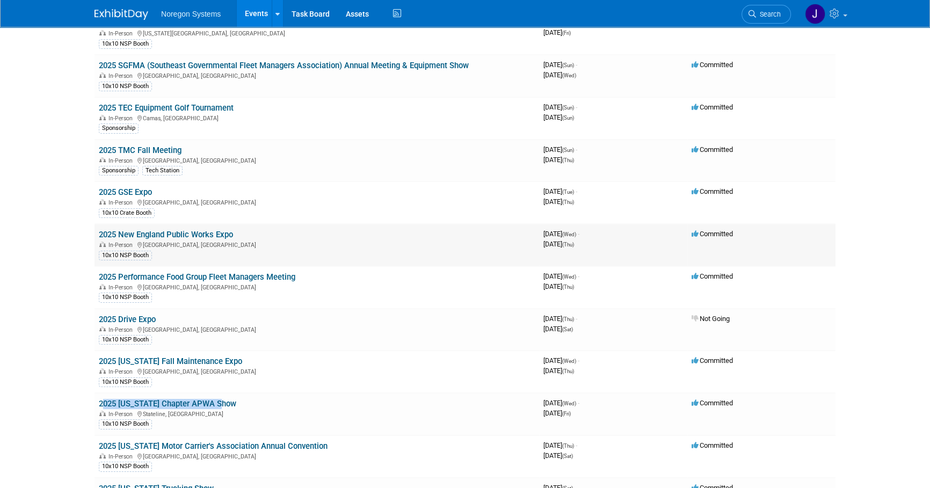 The width and height of the screenshot is (930, 488). I want to click on img: ExhibitDay, so click(121, 14).